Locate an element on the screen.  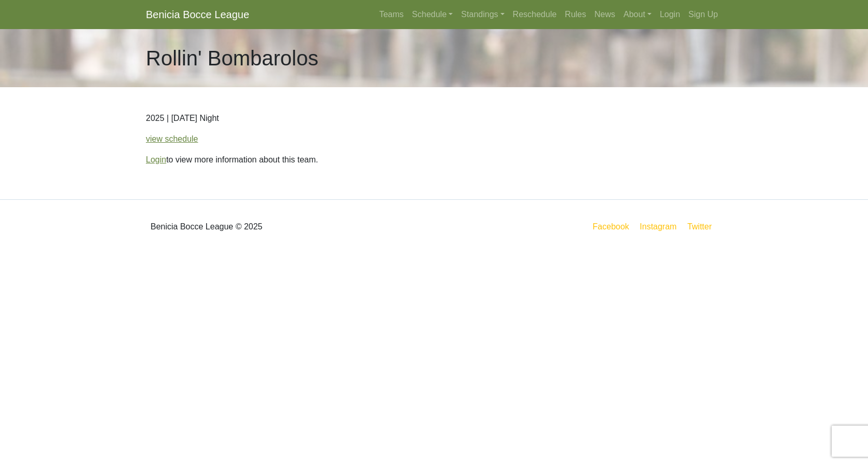
p: to view more information about this team. is located at coordinates (434, 160).